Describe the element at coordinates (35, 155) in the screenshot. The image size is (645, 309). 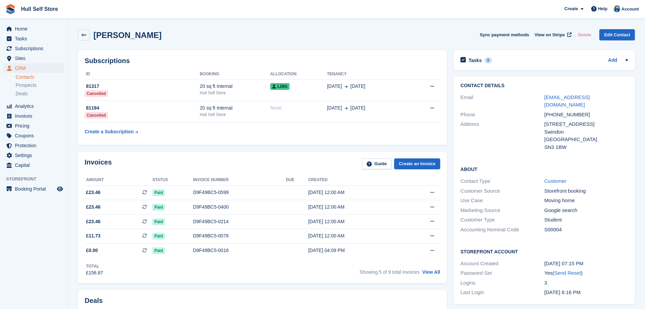
I see `span: Settings` at that location.